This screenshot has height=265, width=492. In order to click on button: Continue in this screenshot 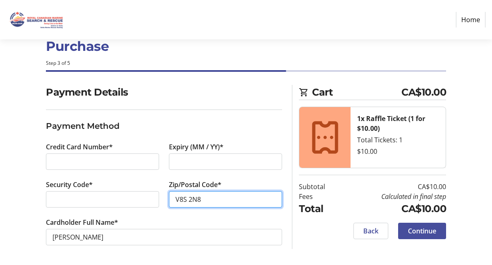, I will do `click(422, 231)`.